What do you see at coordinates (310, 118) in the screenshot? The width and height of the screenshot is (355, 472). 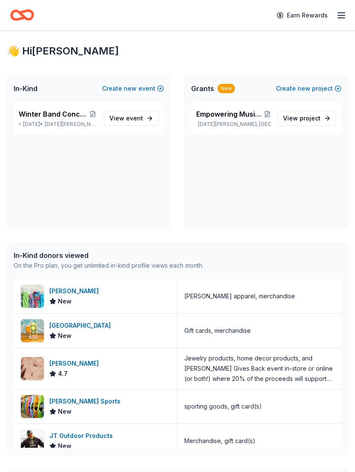 I see `span: project` at bounding box center [310, 118].